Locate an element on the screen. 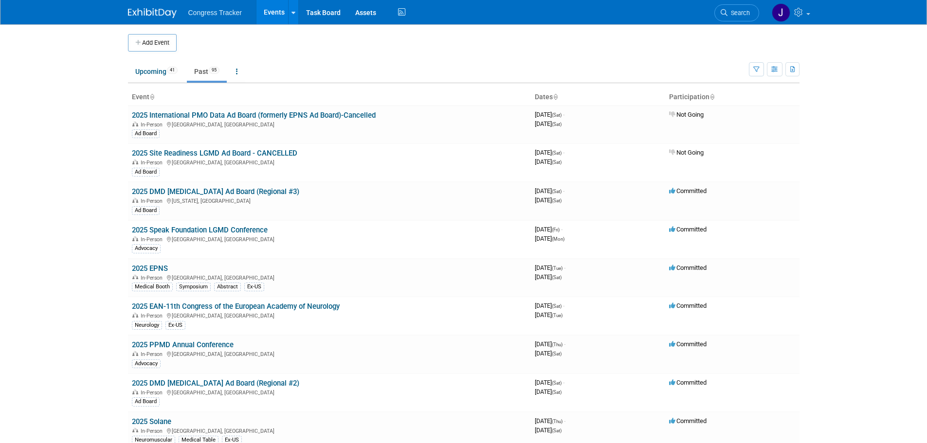 This screenshot has height=443, width=927. button: Add Event is located at coordinates (152, 43).